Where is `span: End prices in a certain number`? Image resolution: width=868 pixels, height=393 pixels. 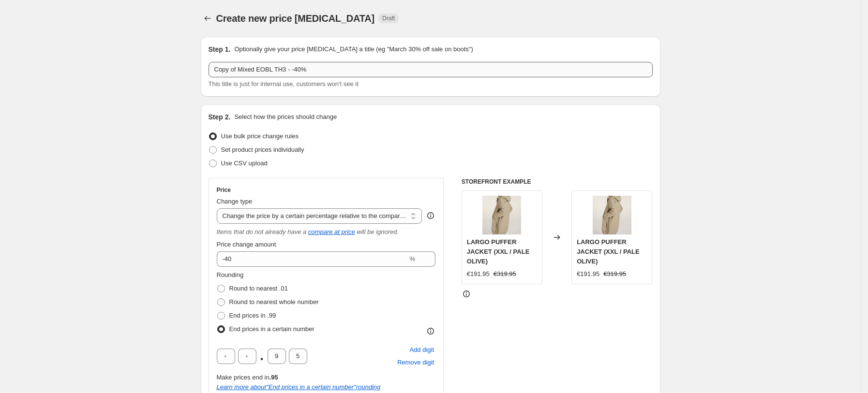
span: End prices in a certain number is located at coordinates (272, 329).